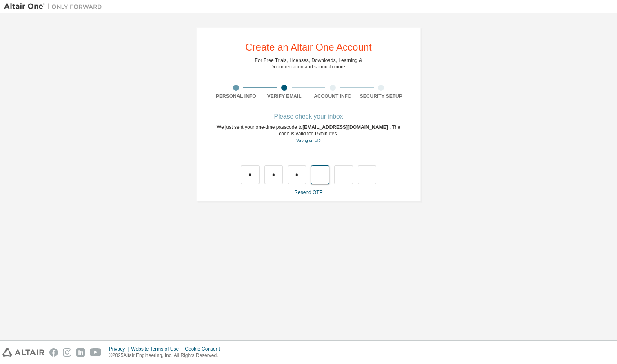 The width and height of the screenshot is (617, 364). Describe the element at coordinates (158, 349) in the screenshot. I see `div: Website Terms of Use` at that location.